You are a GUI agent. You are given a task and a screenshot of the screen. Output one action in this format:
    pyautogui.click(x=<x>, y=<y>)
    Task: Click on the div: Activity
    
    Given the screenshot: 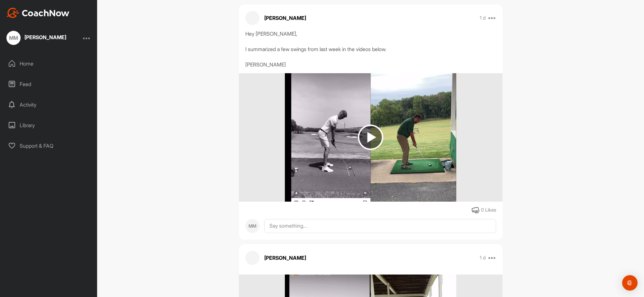 What is the action you would take?
    pyautogui.click(x=49, y=105)
    